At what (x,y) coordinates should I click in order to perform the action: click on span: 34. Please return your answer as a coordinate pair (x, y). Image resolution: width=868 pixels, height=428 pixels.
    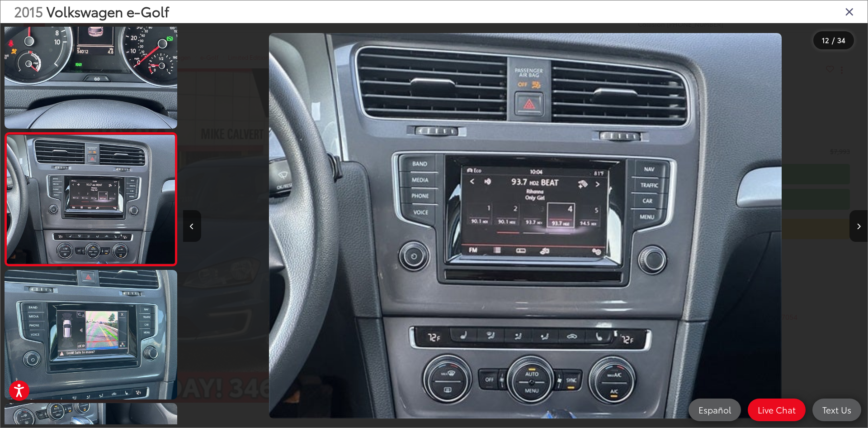
    Looking at the image, I should click on (842, 40).